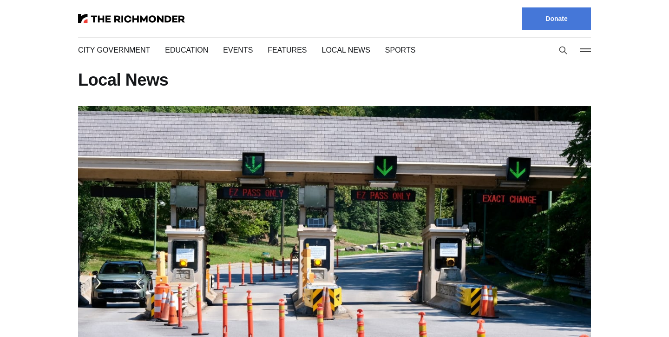 Image resolution: width=669 pixels, height=337 pixels. What do you see at coordinates (184, 50) in the screenshot?
I see `a: Education` at bounding box center [184, 50].